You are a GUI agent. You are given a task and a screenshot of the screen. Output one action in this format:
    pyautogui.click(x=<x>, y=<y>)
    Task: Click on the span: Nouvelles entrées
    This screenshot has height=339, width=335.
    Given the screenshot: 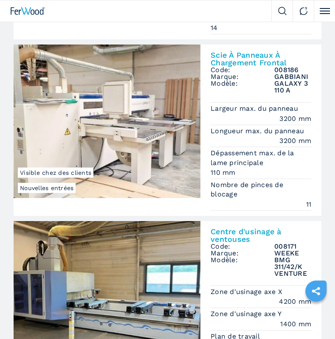 What is the action you would take?
    pyautogui.click(x=47, y=188)
    